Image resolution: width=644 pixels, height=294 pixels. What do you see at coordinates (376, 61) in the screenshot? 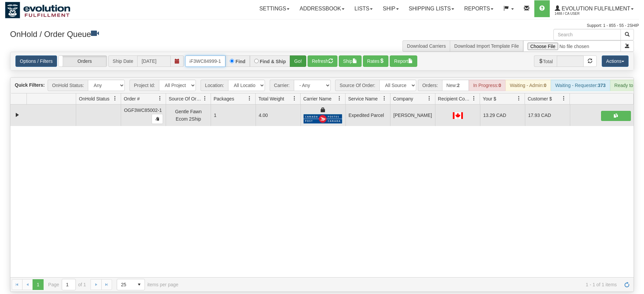
I see `button: Rates` at bounding box center [376, 61].